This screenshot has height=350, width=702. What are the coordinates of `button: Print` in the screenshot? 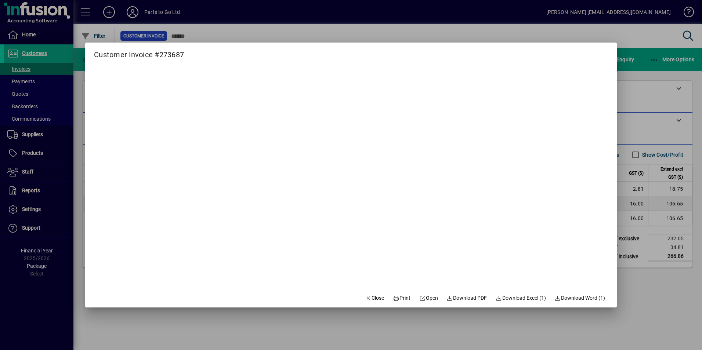 It's located at (402, 298).